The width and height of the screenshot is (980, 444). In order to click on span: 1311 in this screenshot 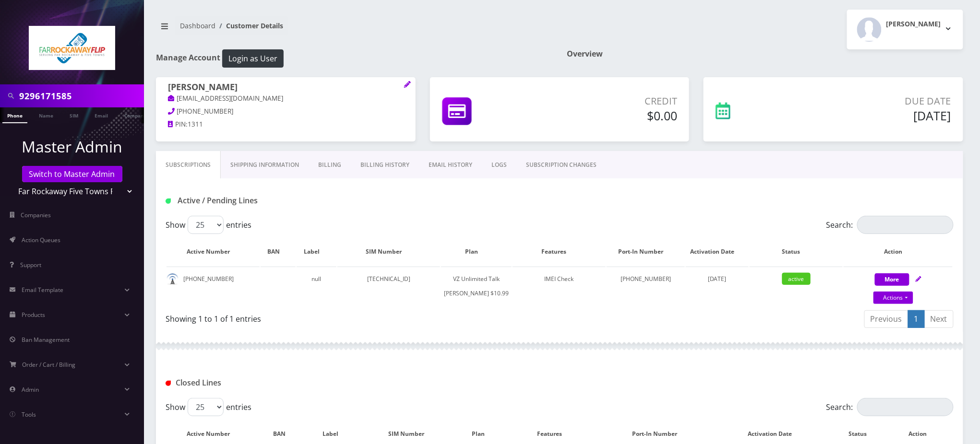, I will do `click(196, 124)`.